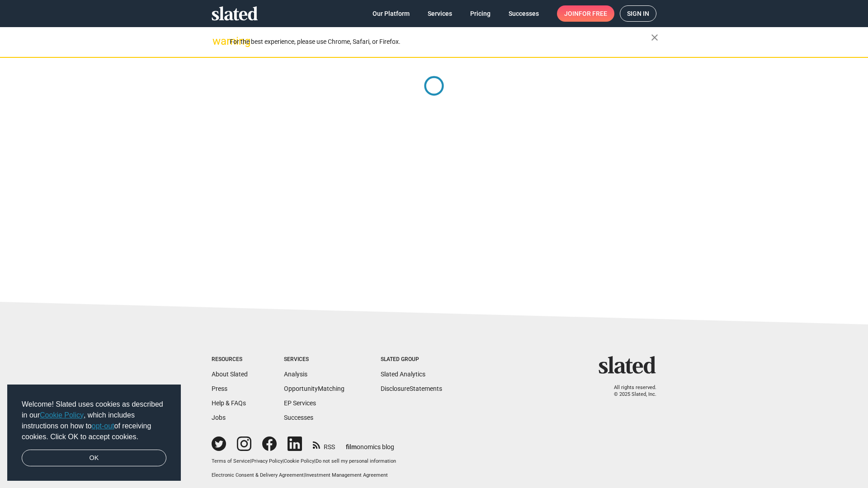  I want to click on a: Help & FAQs, so click(229, 403).